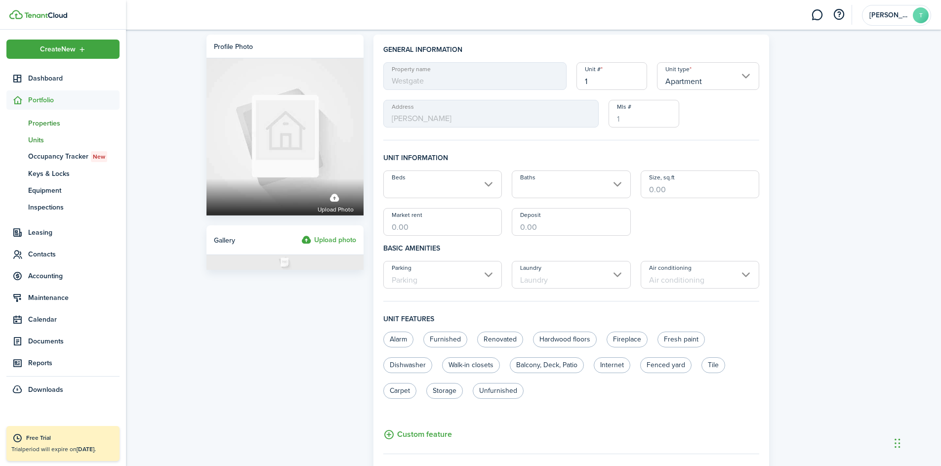 This screenshot has height=466, width=941. Describe the element at coordinates (571, 161) in the screenshot. I see `h4: Unit information` at that location.